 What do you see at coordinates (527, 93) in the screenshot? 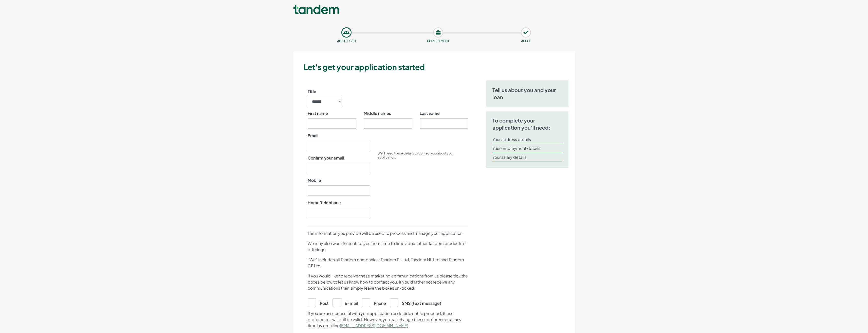
I see `h5: Tell us about you and your loan` at bounding box center [527, 93].